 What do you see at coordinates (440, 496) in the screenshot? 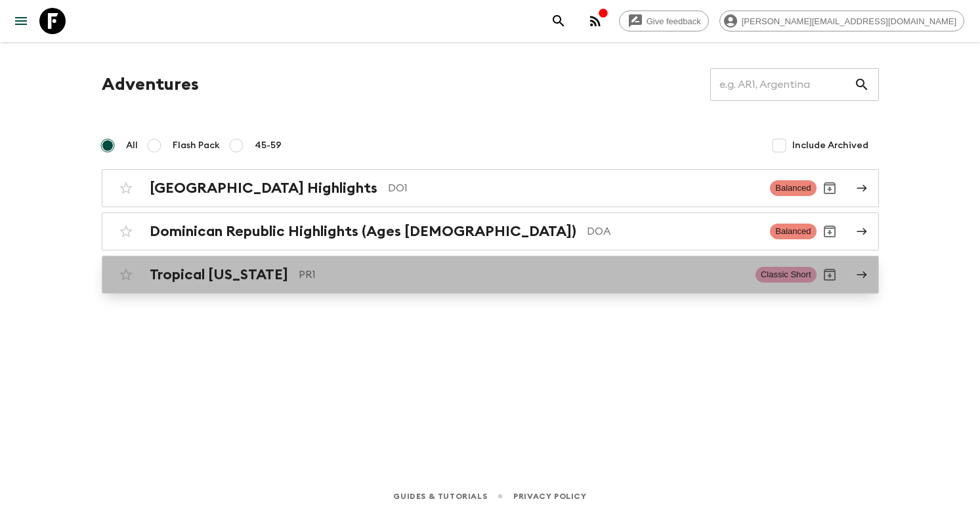
I see `a: Guides & Tutorials` at bounding box center [440, 496].